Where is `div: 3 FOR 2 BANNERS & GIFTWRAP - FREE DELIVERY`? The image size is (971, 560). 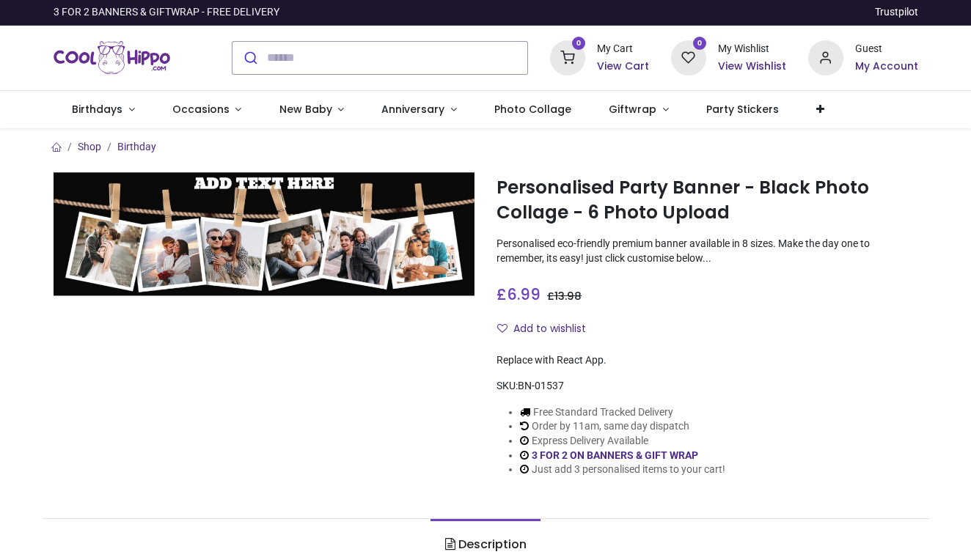
div: 3 FOR 2 BANNERS & GIFTWRAP - FREE DELIVERY is located at coordinates (166, 12).